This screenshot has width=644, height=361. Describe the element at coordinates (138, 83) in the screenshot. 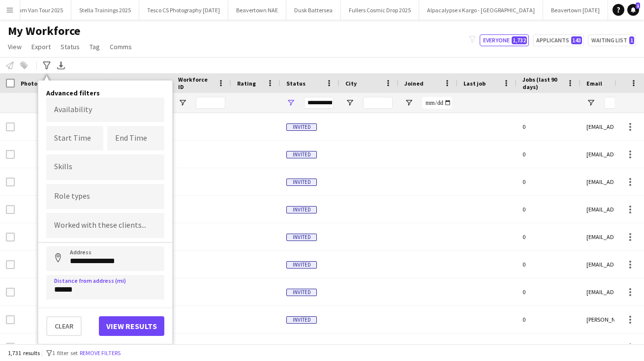

I see `span: Last Name` at that location.